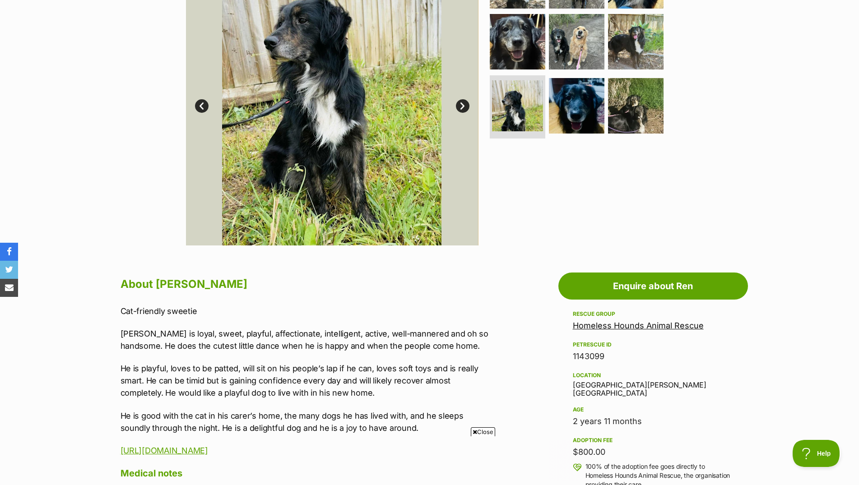  I want to click on p: He is good with the cat in his carer’s home, the many dogs he has lived with, and he sleeps sound..., so click(307, 422).